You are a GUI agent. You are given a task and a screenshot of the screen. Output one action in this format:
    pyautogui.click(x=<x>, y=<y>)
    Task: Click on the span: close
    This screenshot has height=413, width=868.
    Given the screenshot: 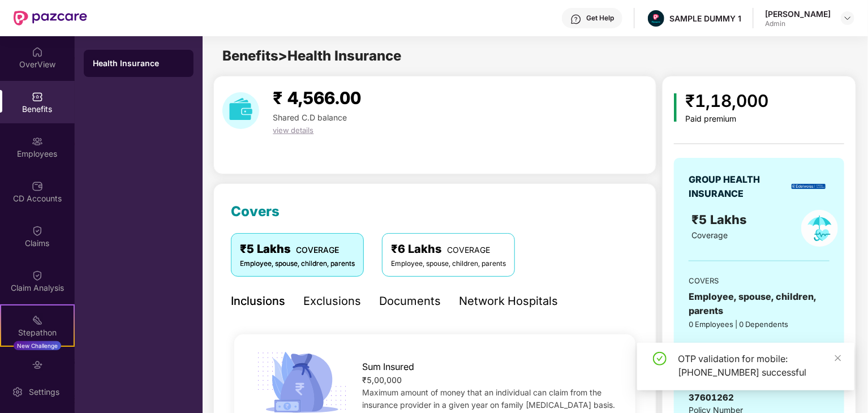 What is the action you would take?
    pyautogui.click(x=838, y=358)
    